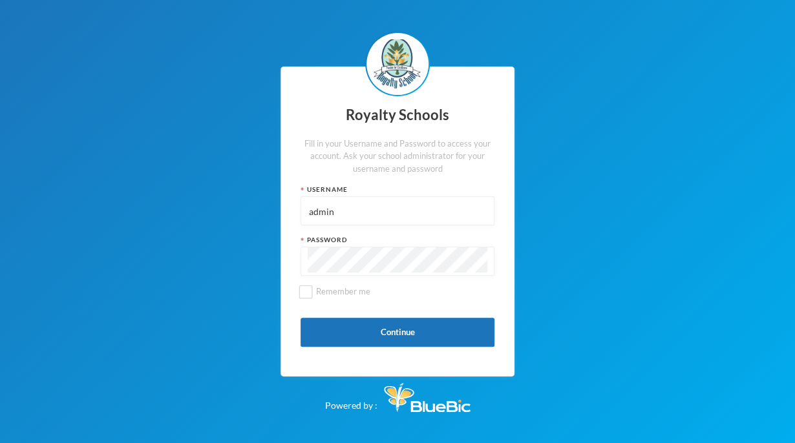 The width and height of the screenshot is (795, 443). I want to click on span: Remember me, so click(343, 291).